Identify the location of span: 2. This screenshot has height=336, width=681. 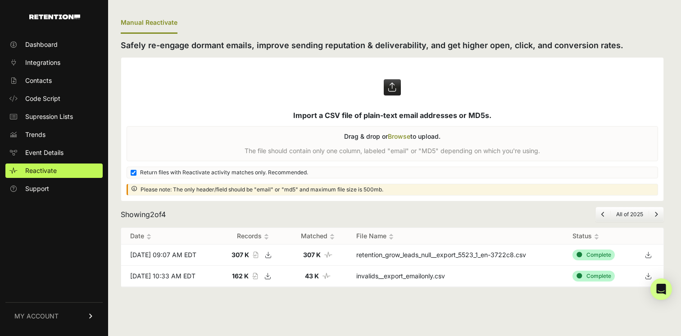
(152, 214).